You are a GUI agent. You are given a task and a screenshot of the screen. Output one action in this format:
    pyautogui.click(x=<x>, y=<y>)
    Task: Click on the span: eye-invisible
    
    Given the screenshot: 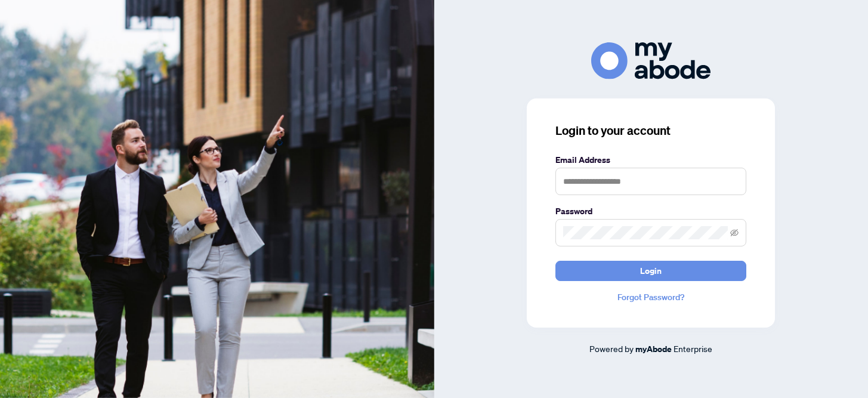 What is the action you would take?
    pyautogui.click(x=735, y=232)
    